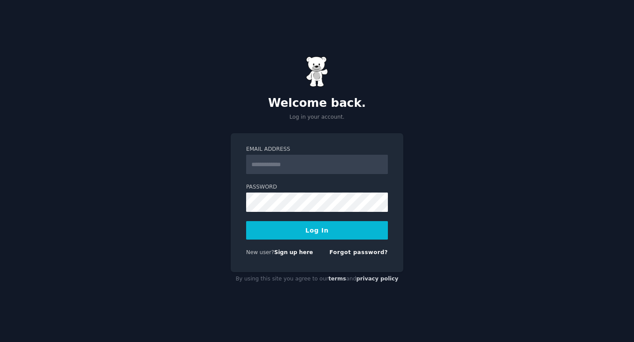 This screenshot has width=634, height=342. I want to click on img: Gummy Bear, so click(317, 72).